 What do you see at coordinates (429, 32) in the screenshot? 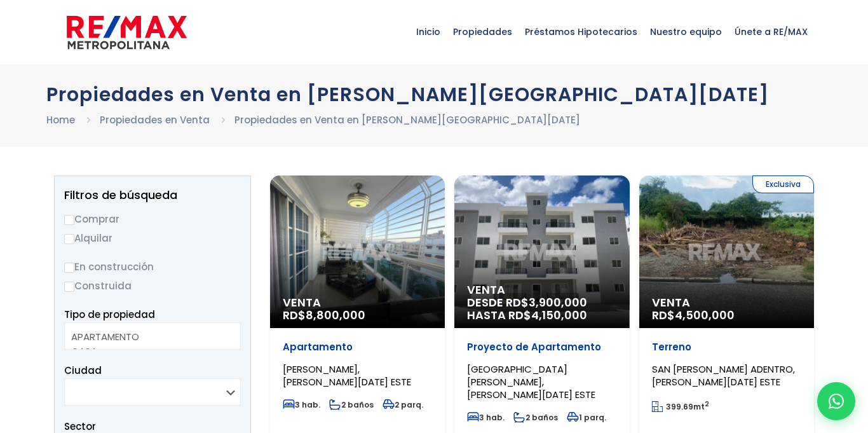
I see `span: Inicio` at bounding box center [429, 32].